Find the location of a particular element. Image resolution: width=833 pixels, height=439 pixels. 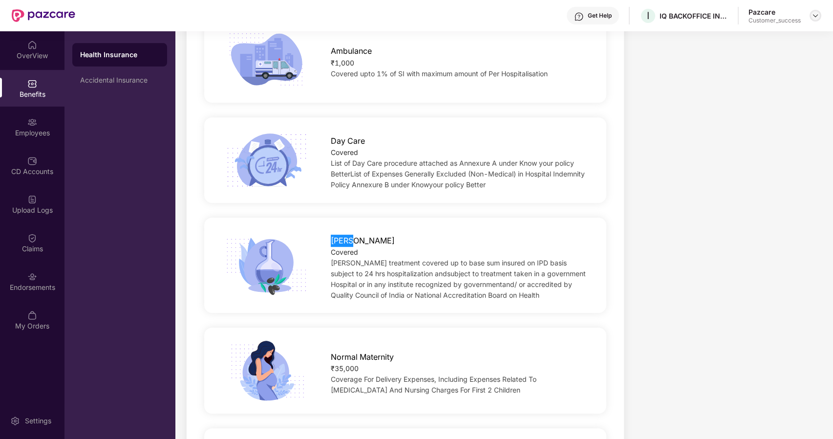

span: I is located at coordinates (648, 16).